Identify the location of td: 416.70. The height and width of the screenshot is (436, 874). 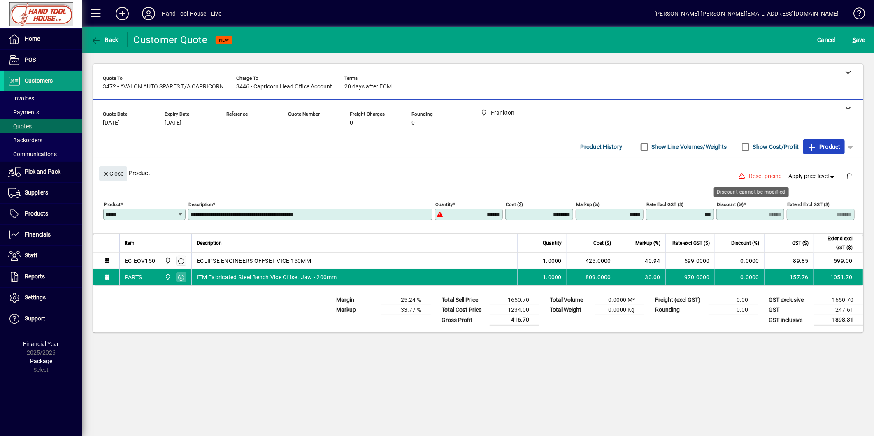
(514, 320).